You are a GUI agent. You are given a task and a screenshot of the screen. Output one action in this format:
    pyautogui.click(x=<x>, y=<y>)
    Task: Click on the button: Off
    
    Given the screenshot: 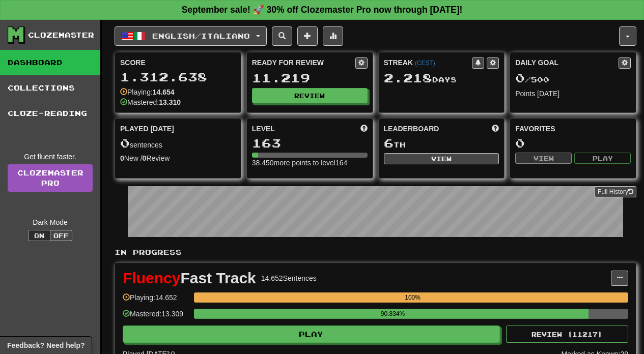 What is the action you would take?
    pyautogui.click(x=61, y=236)
    